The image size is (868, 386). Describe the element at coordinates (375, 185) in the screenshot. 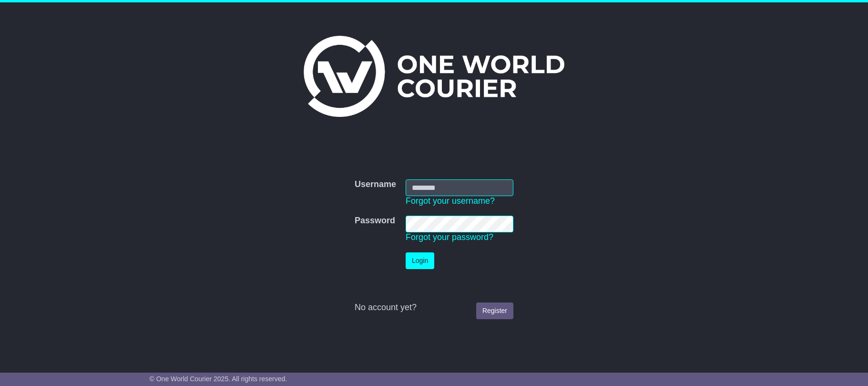

I see `label: Username` at that location.